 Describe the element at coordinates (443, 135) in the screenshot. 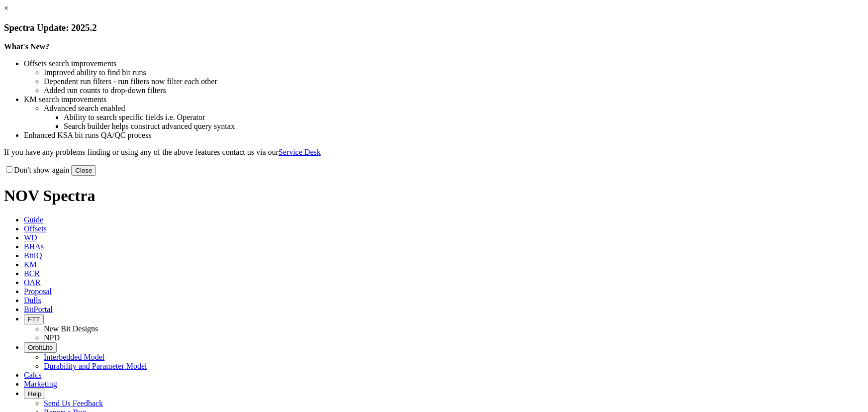

I see `li: Enhanced KSA bit runs QA/QC process` at that location.